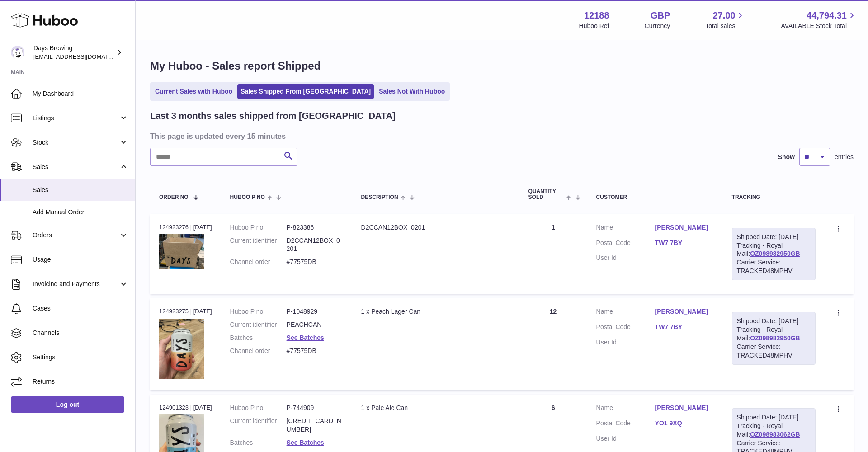 The height and width of the screenshot is (452, 868). I want to click on div: 1 x Peach Lager Can, so click(436, 312).